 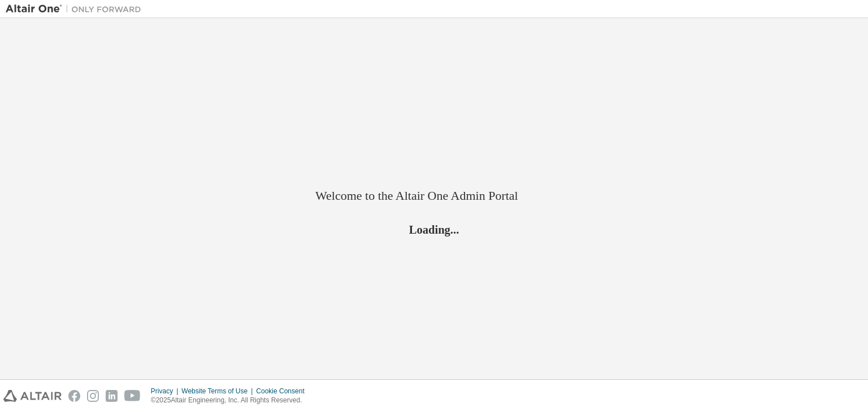 What do you see at coordinates (434, 230) in the screenshot?
I see `h2: Loading...` at bounding box center [434, 230].